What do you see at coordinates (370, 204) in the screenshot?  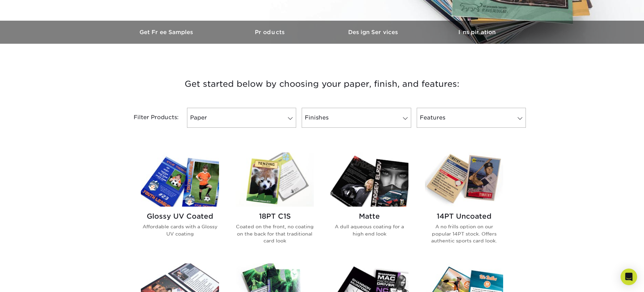 I see `a: Matte Trading Cards Matte A dull aqueous coating for a high end look` at bounding box center [370, 204].